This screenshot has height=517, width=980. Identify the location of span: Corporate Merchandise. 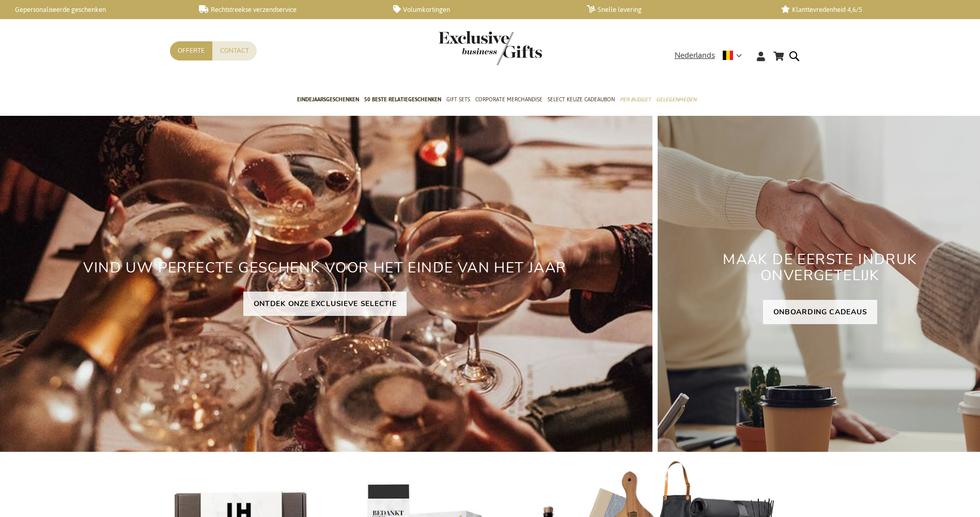
(508, 99).